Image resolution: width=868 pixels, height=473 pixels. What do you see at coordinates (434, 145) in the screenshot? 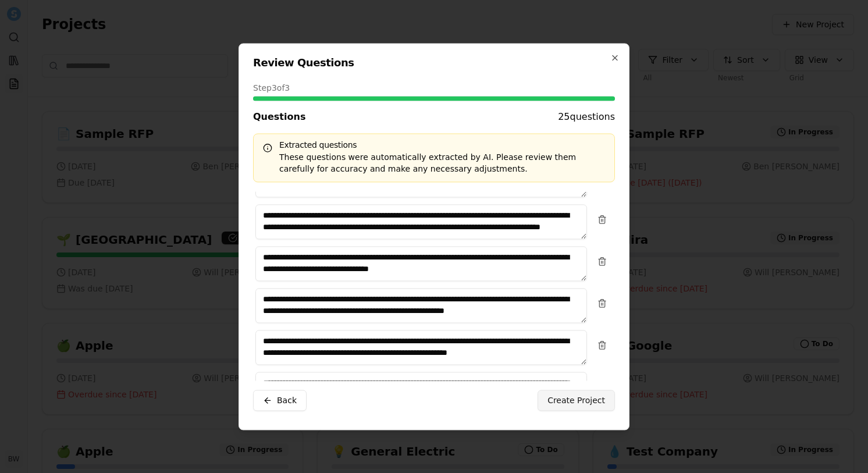
I see `h5: Extracted questions` at bounding box center [434, 145].